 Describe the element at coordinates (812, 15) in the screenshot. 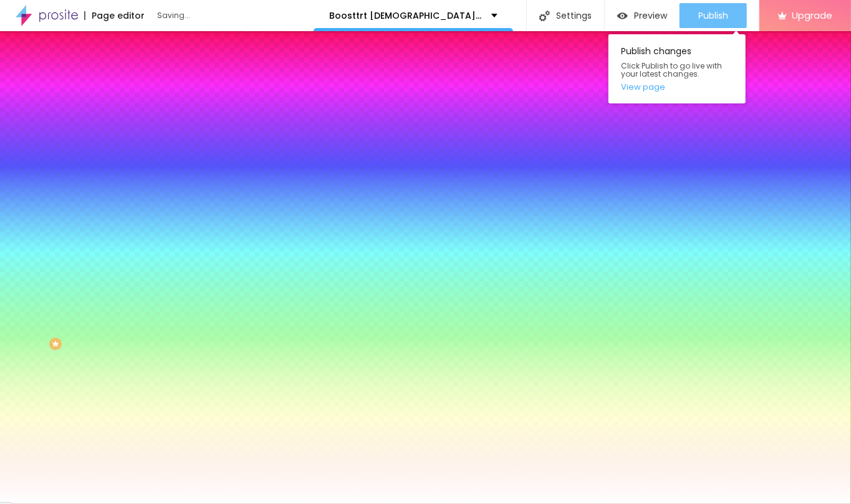

I see `span: Upgrade` at that location.